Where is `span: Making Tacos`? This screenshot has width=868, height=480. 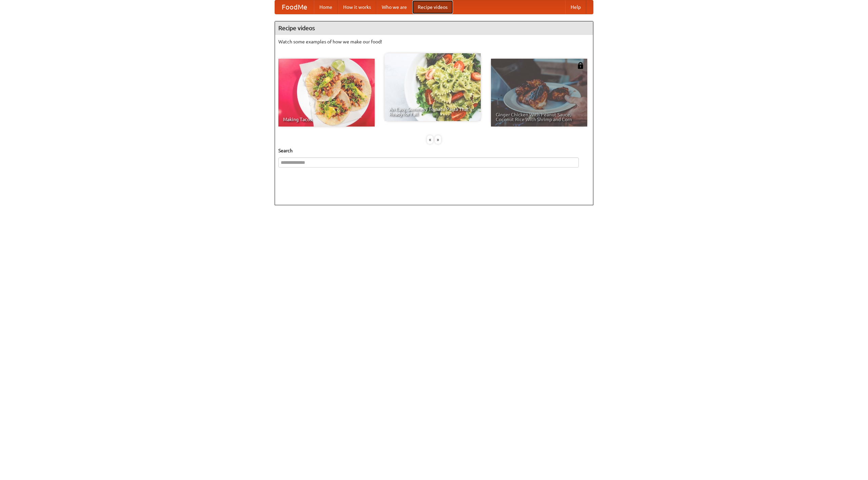
span: Making Tacos is located at coordinates (326, 119).